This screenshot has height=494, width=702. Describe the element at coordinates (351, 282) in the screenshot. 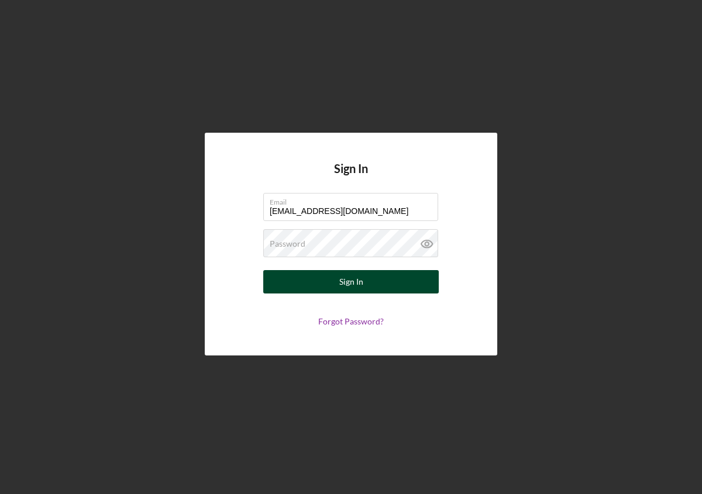

I see `div: Sign In` at that location.